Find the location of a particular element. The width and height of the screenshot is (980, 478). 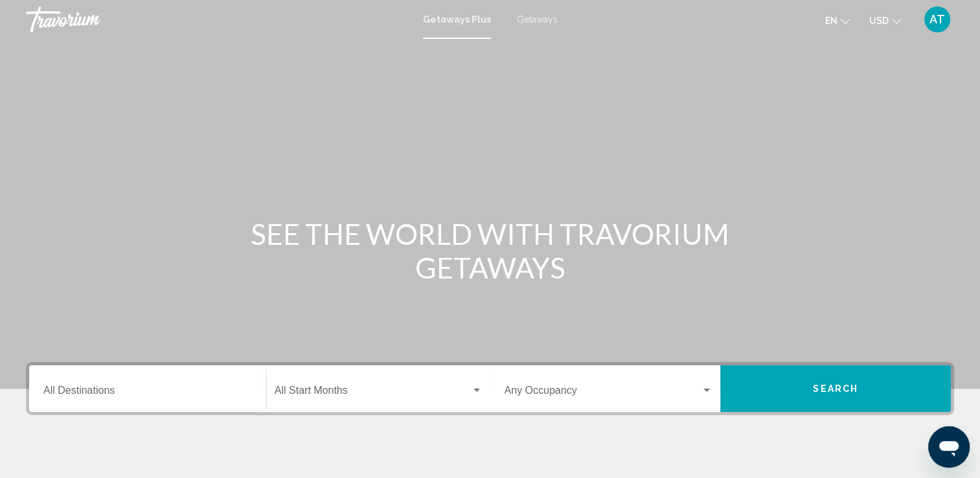

span: en is located at coordinates (830, 21).